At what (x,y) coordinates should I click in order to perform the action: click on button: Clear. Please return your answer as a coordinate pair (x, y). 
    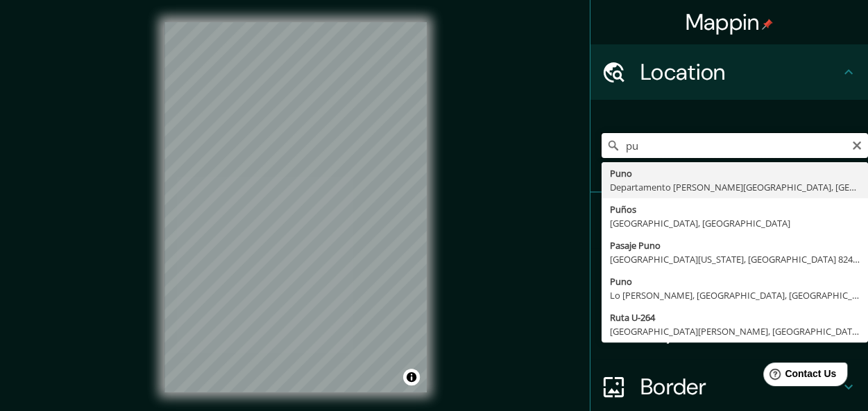
    Looking at the image, I should click on (857, 144).